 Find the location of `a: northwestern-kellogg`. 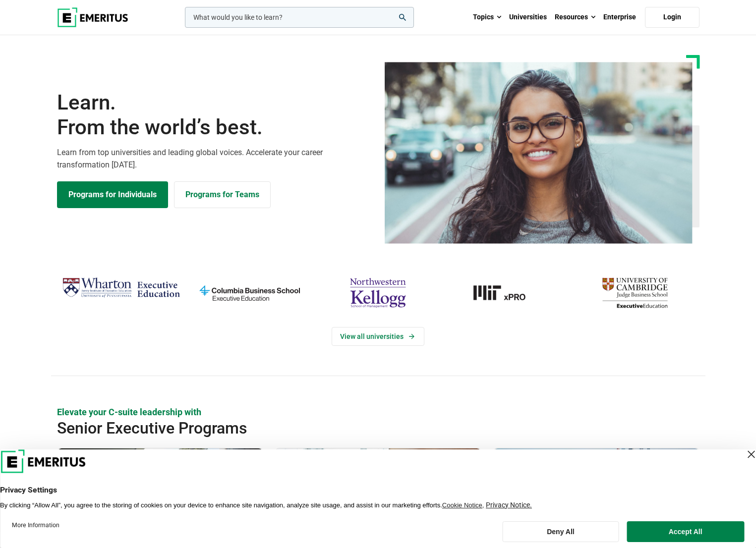

a: northwestern-kellogg is located at coordinates (377, 293).